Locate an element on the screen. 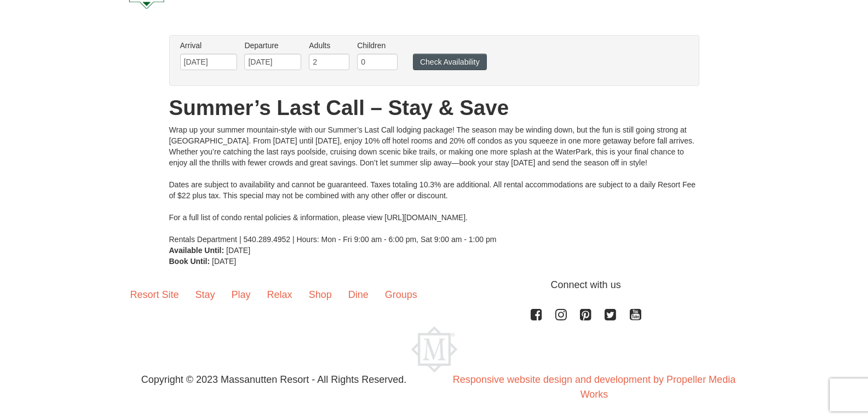 Image resolution: width=868 pixels, height=419 pixels. p: Copyright © 2023 Massanutten Resort - All Rights Reserved. is located at coordinates (274, 379).